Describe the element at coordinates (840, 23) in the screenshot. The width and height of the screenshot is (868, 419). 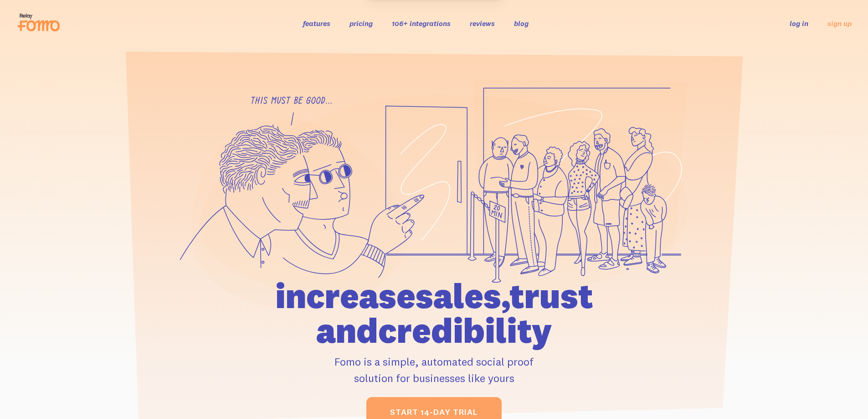
I see `a: sign up` at that location.